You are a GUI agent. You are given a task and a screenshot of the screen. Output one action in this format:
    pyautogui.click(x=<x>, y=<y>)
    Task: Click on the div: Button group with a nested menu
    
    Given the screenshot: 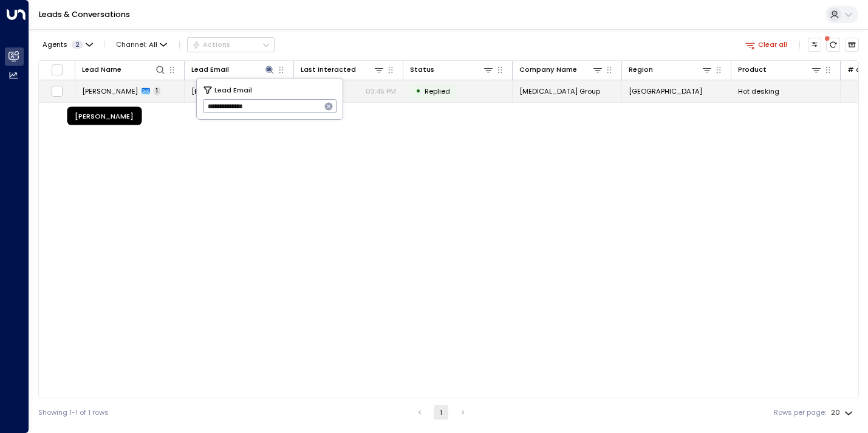 What is the action you would take?
    pyautogui.click(x=231, y=44)
    